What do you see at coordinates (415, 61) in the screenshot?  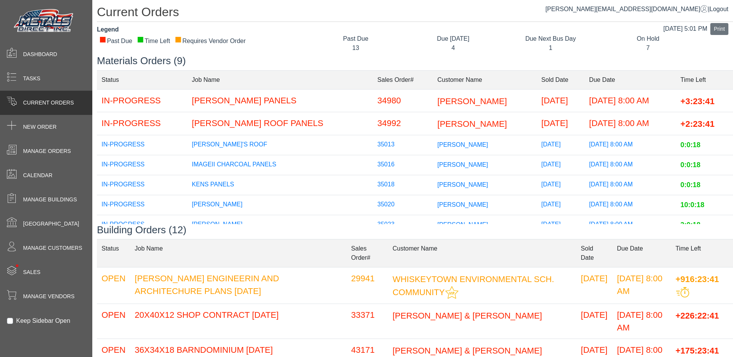 I see `h3: Materials Orders (9)` at bounding box center [415, 61].